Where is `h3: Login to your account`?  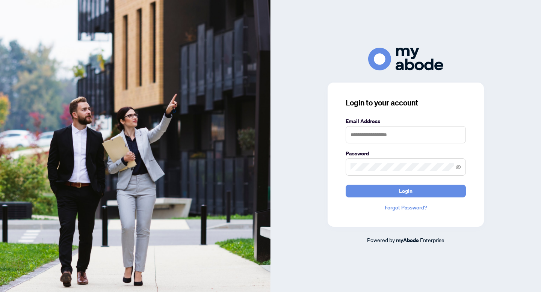 h3: Login to your account is located at coordinates (406, 103).